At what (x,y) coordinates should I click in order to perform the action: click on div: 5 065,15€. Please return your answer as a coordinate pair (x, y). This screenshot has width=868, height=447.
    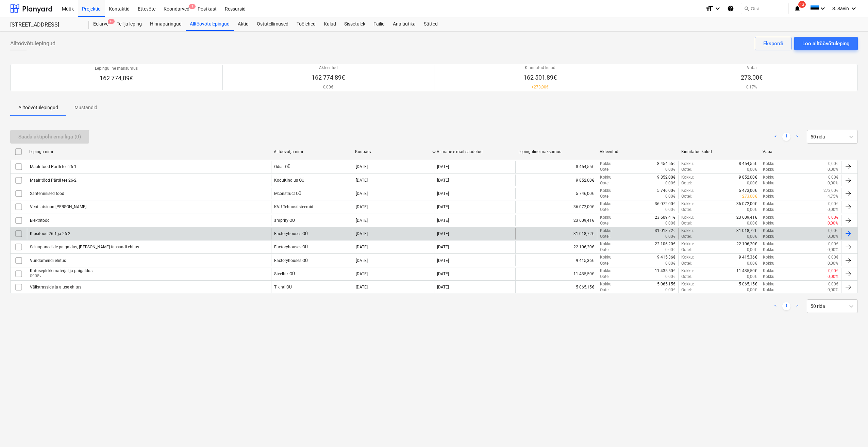
    Looking at the image, I should click on (556, 287).